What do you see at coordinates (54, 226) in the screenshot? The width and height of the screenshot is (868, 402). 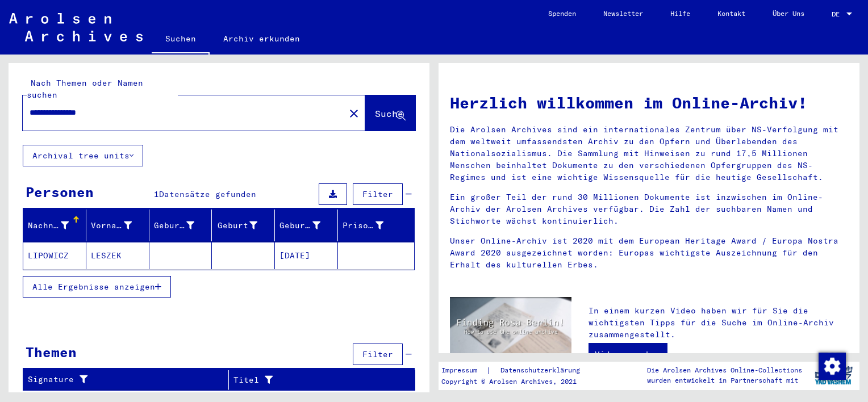 I see `mat-header-cell: Nachname` at bounding box center [54, 226].